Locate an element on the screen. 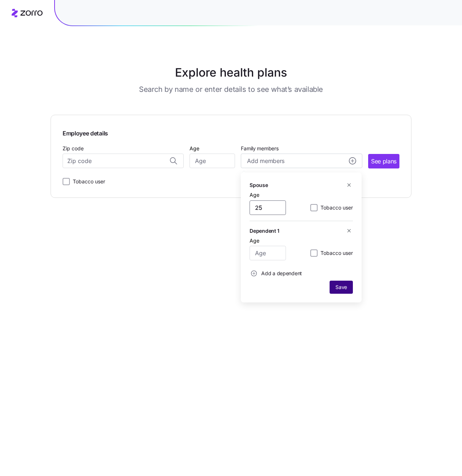  button: Add membersadd icon is located at coordinates (301, 161).